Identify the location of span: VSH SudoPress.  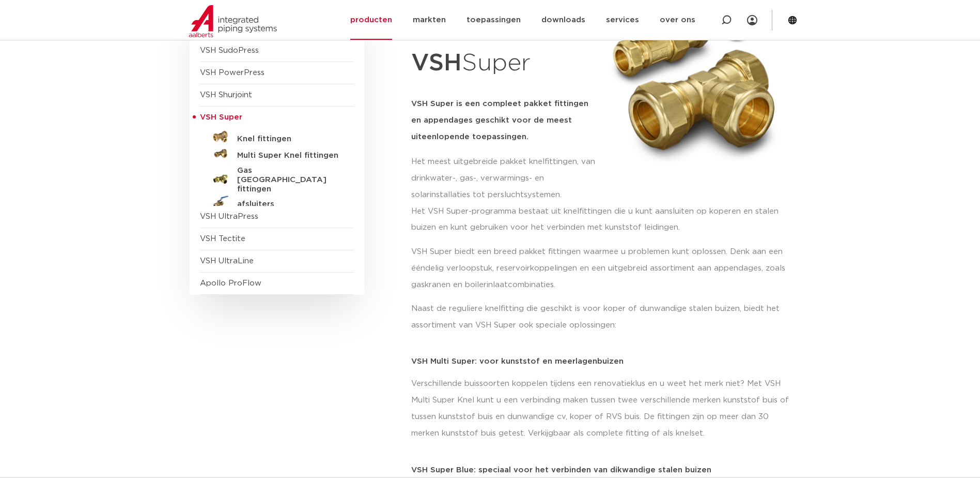
(229, 50).